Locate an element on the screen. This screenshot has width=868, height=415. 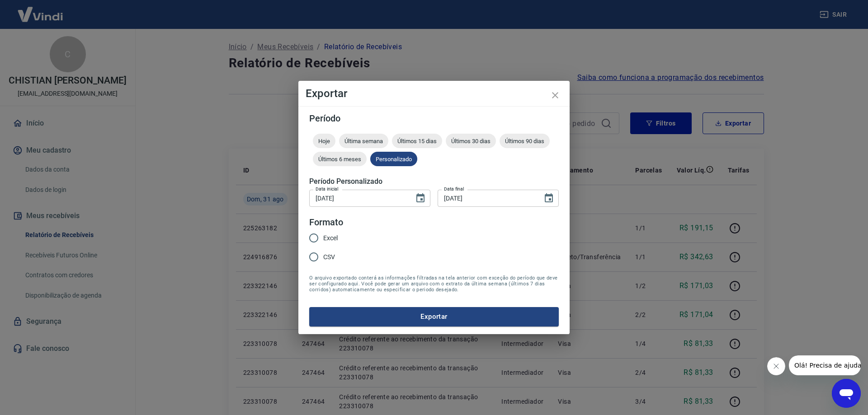
button: Exportar is located at coordinates (434, 316).